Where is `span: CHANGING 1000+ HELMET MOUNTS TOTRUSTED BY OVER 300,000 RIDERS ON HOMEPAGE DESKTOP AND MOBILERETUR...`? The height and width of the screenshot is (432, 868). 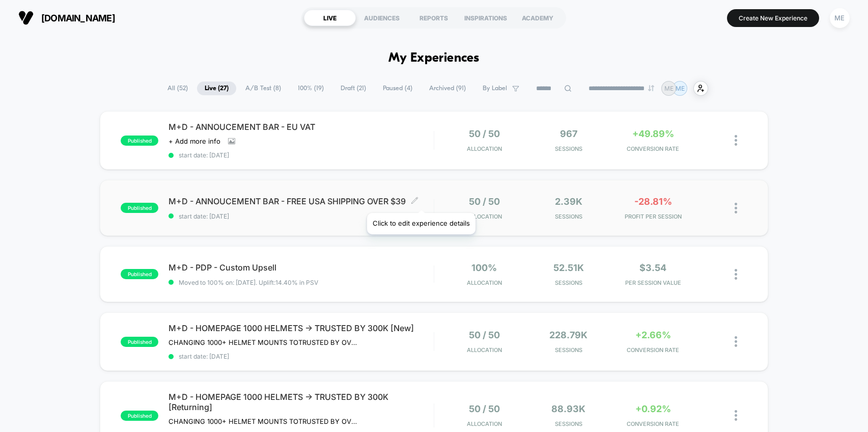 span: CHANGING 1000+ HELMET MOUNTS TOTRUSTED BY OVER 300,000 RIDERS ON HOMEPAGE DESKTOP AND MOBILERETUR... is located at coordinates (262, 421).